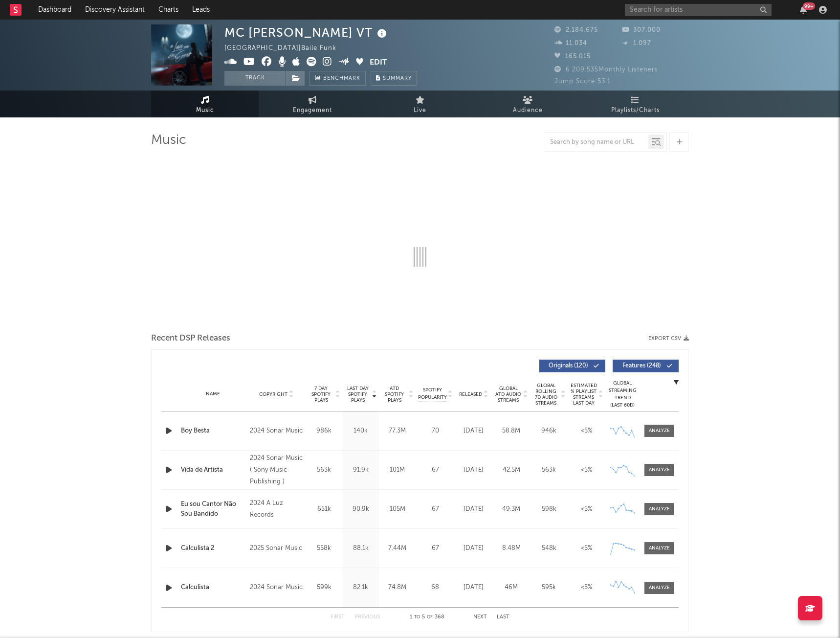 The width and height of the screenshot is (840, 638). What do you see at coordinates (576, 30) in the screenshot?
I see `span: 2.184.675` at bounding box center [576, 30].